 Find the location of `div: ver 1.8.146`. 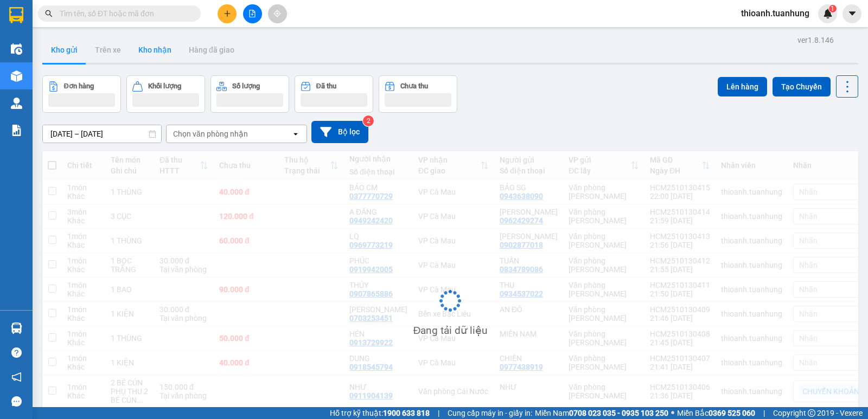

div: ver 1.8.146 is located at coordinates (816, 40).